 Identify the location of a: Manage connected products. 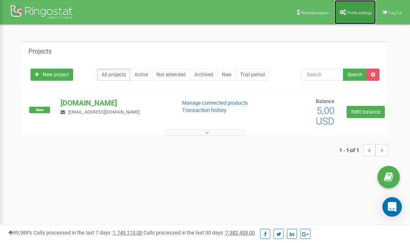
(215, 103).